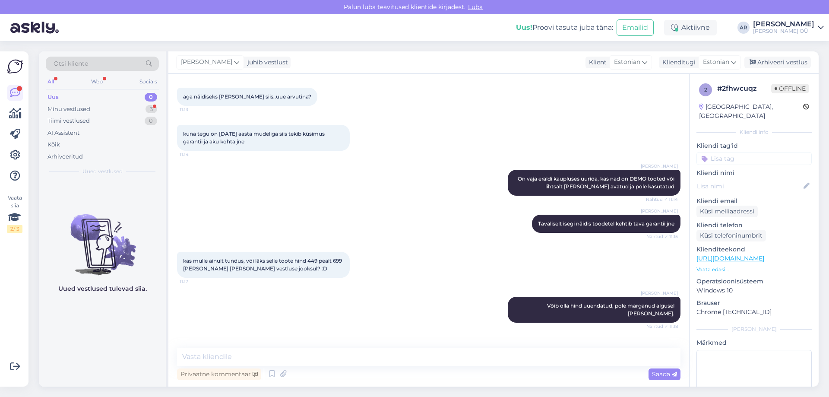  What do you see at coordinates (476, 7) in the screenshot?
I see `span: Luba` at bounding box center [476, 7].